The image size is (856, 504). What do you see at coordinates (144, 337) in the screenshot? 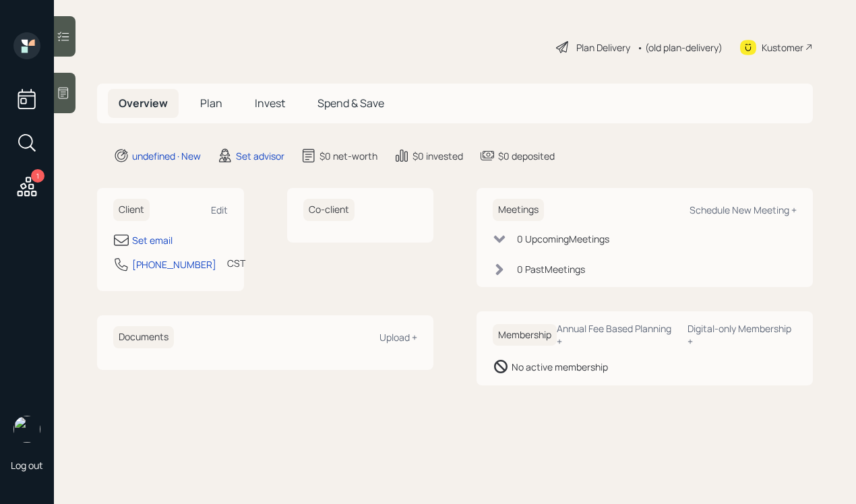
I see `h6: Documents` at bounding box center [144, 337].